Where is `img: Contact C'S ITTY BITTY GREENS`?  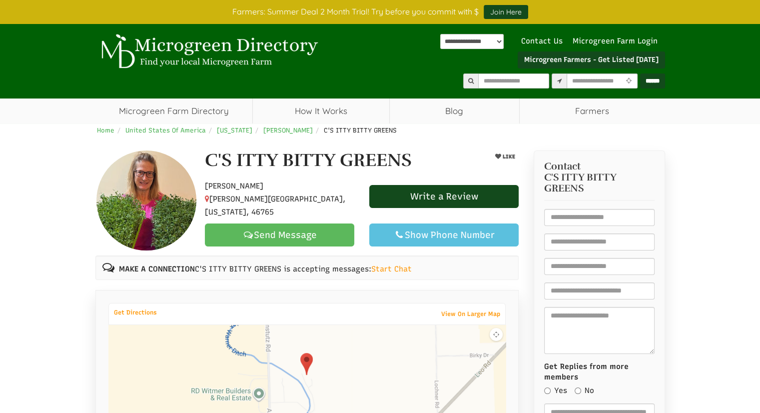 img: Contact C'S ITTY BITTY GREENS is located at coordinates (146, 200).